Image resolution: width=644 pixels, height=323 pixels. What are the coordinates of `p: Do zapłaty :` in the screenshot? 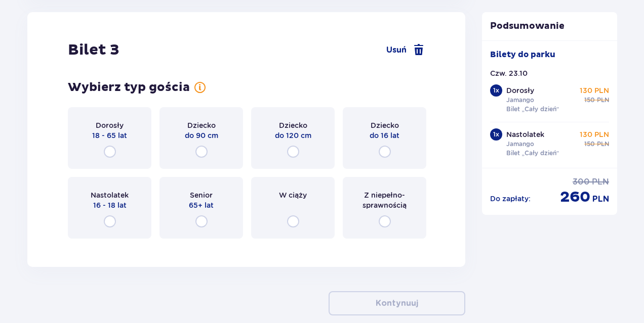 It's located at (510, 199).